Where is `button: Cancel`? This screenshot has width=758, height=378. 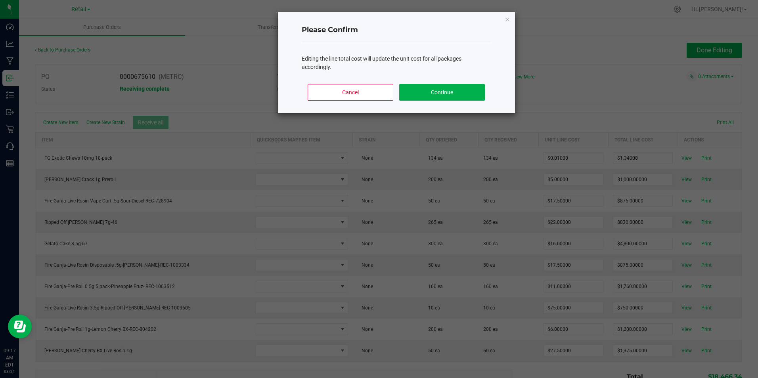
button: Cancel is located at coordinates (350, 92).